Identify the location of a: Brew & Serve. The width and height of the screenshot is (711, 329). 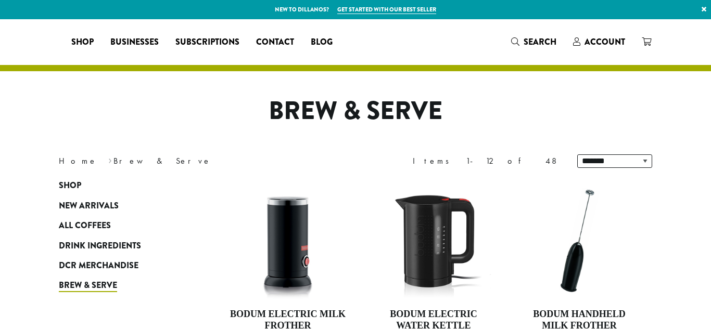
(121, 286).